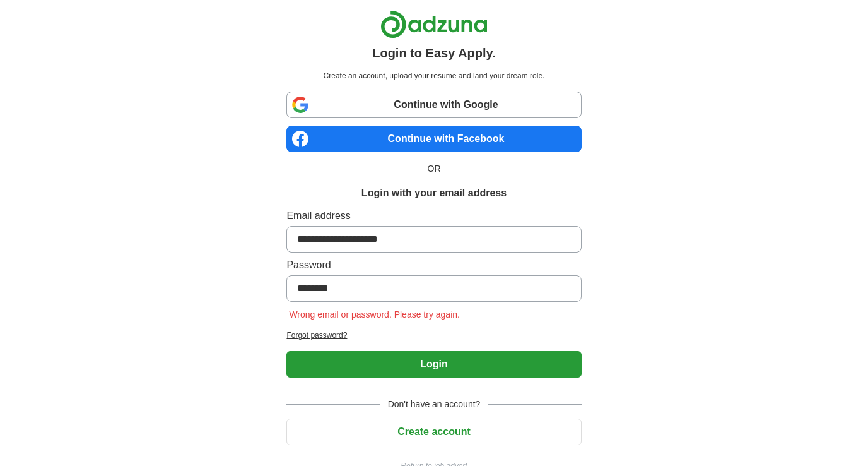  I want to click on button: Login, so click(433, 364).